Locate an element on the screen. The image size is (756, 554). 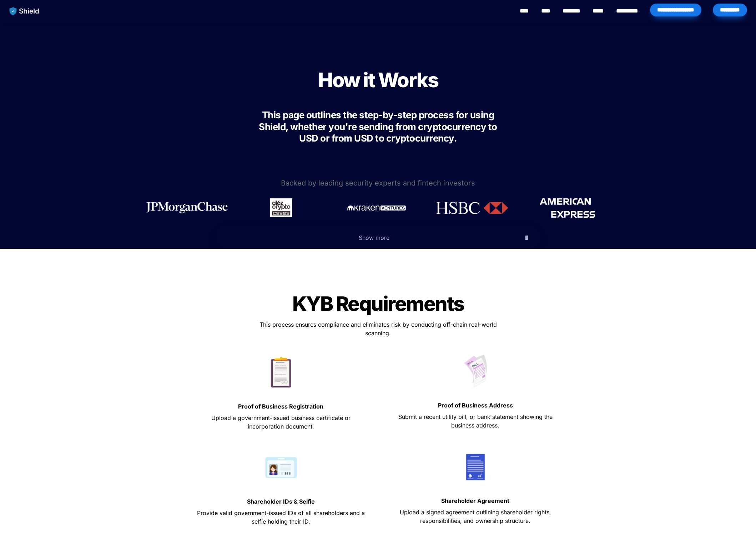
span: This process ensures compliance and eliminates risk by conducting off-chain real-world scanning. is located at coordinates (379, 328).